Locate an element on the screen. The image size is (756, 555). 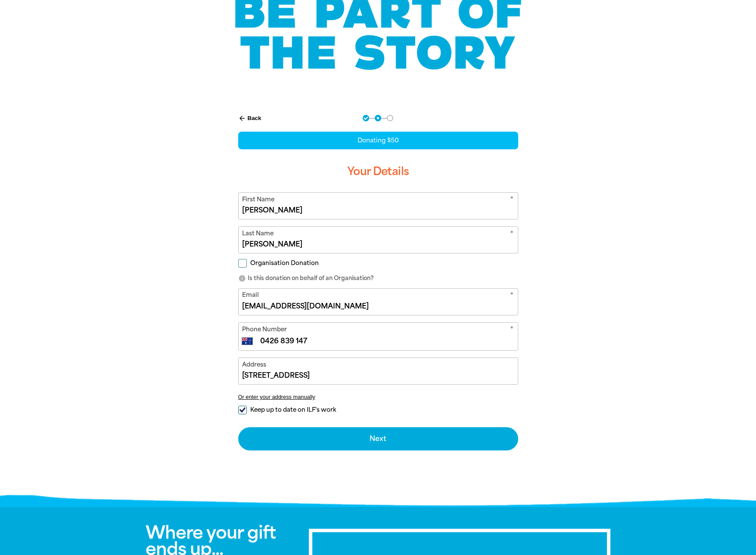
button: Or enter your address manually is located at coordinates (378, 397).